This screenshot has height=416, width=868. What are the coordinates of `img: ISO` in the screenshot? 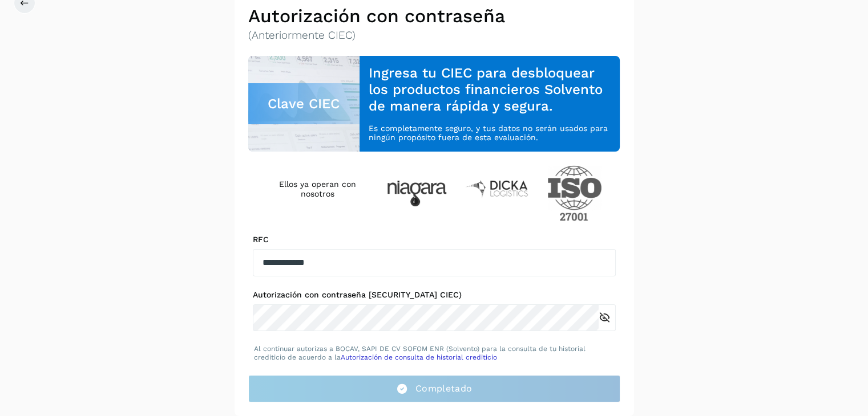 It's located at (575, 194).